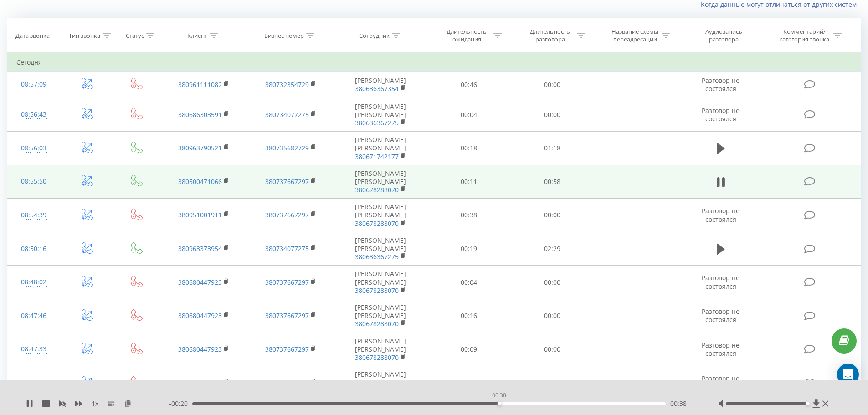  Describe the element at coordinates (200, 248) in the screenshot. I see `a: 380963373954` at that location.